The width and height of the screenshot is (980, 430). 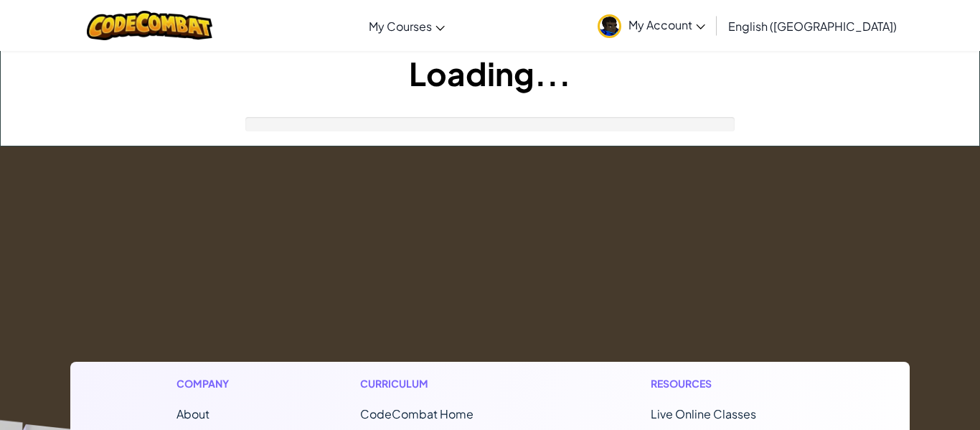 What do you see at coordinates (149, 25) in the screenshot?
I see `img: CodeCombat logo` at bounding box center [149, 25].